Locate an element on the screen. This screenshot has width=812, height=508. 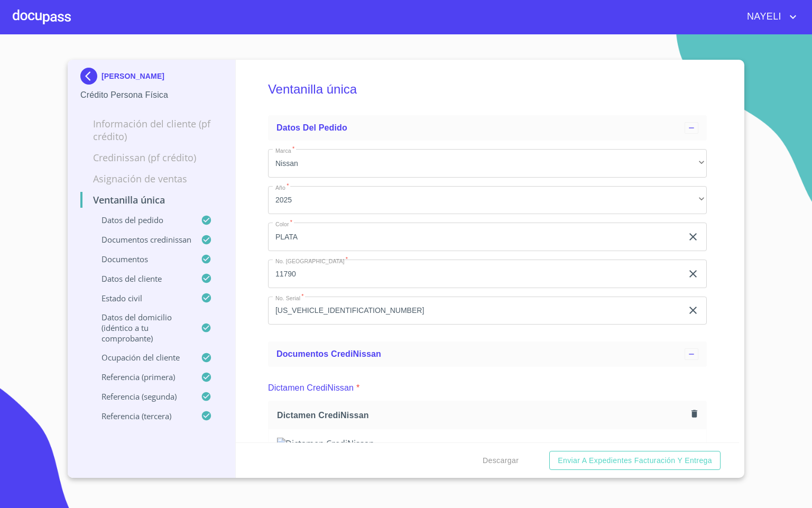
p: Datos del cliente is located at coordinates (141, 279).